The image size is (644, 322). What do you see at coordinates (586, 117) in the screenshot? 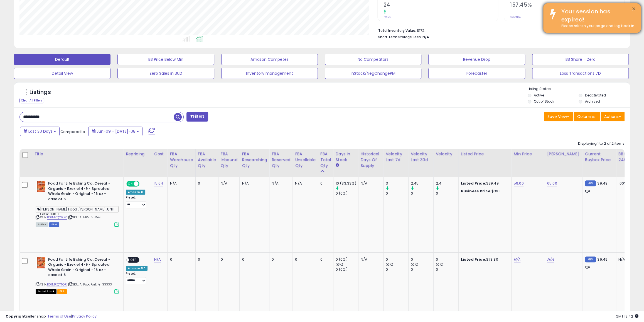
I see `span: Columns` at bounding box center [586, 117].